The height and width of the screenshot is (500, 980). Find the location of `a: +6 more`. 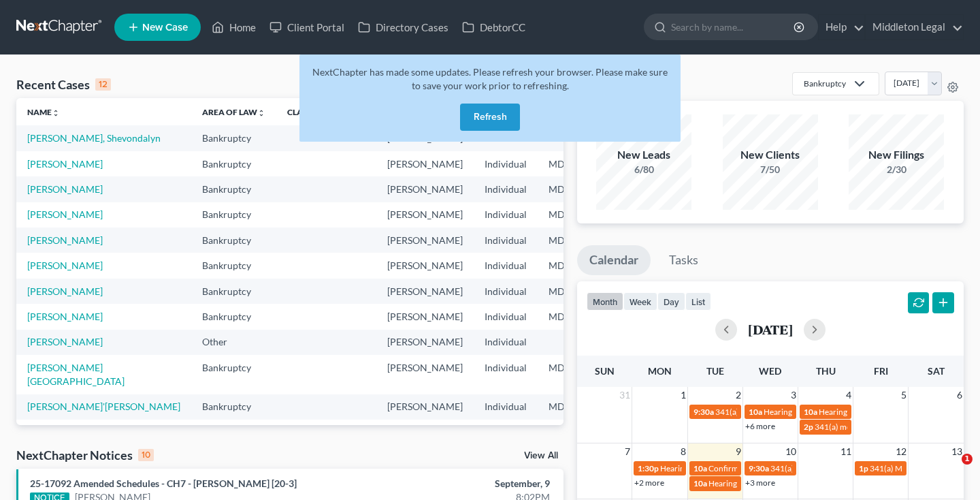

a: +6 more is located at coordinates (760, 426).